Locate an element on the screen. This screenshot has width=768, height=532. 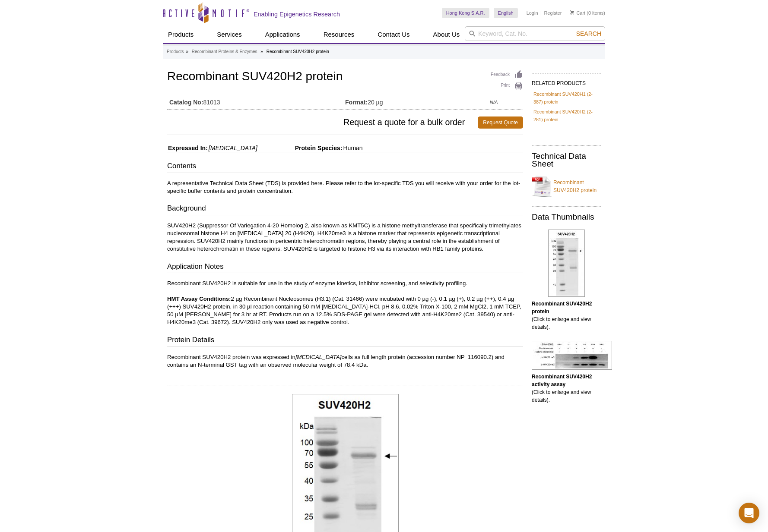
b: Recombinant SUV420H2 activity assay is located at coordinates (561, 381).